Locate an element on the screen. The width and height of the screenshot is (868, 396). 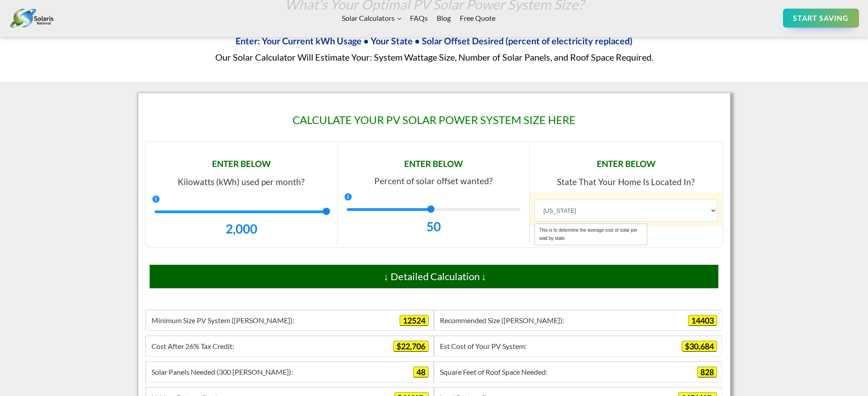
span: 14403 is located at coordinates (703, 320).